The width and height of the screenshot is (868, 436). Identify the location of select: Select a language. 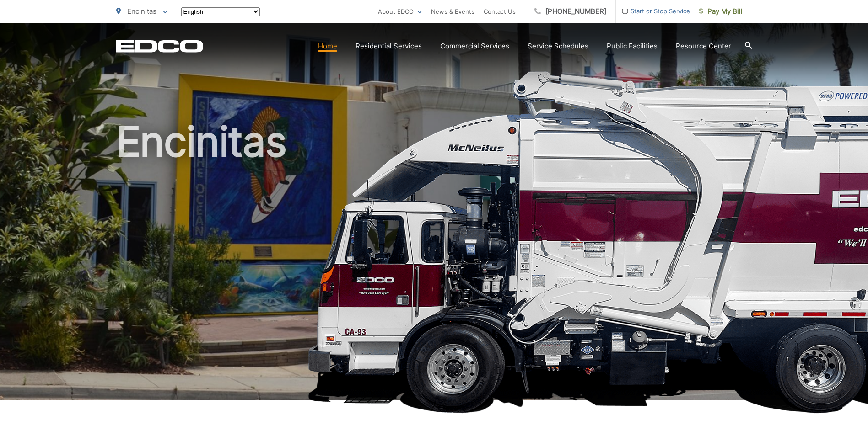
(221, 11).